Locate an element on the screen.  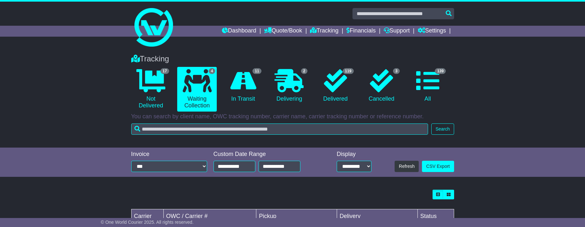
div: Custom Date Range is located at coordinates (265, 154).